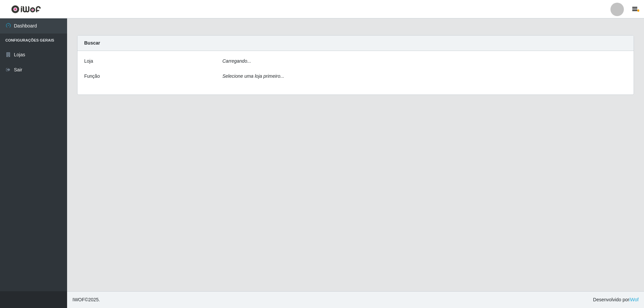  What do you see at coordinates (86, 300) in the screenshot?
I see `span: © 2025 .` at bounding box center [86, 300].